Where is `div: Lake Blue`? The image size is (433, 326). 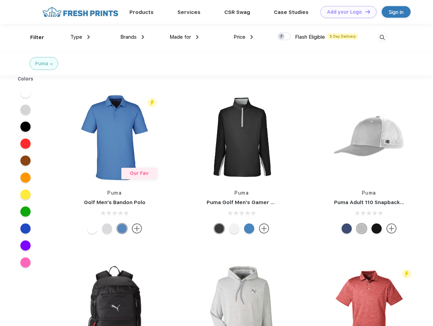 div: Lake Blue is located at coordinates (122, 229).